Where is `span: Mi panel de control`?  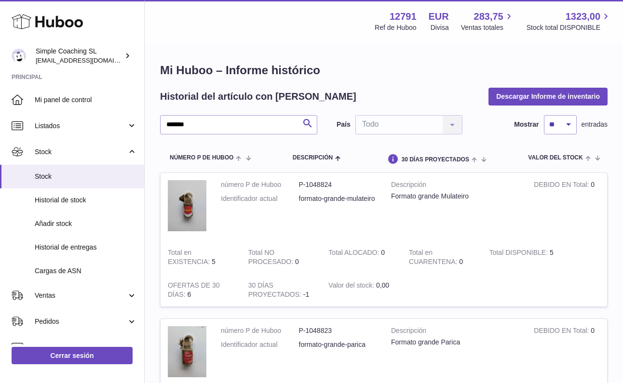
span: Mi panel de control is located at coordinates (86, 100).